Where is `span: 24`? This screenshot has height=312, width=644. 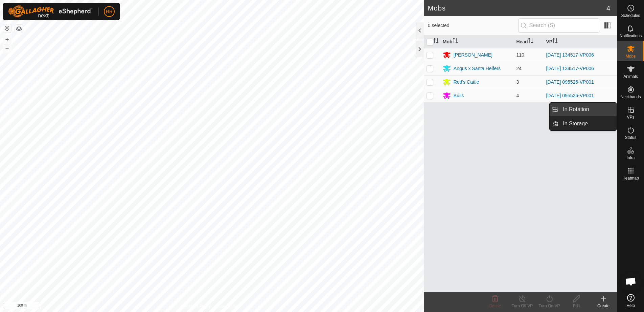 span: 24 is located at coordinates (518, 69).